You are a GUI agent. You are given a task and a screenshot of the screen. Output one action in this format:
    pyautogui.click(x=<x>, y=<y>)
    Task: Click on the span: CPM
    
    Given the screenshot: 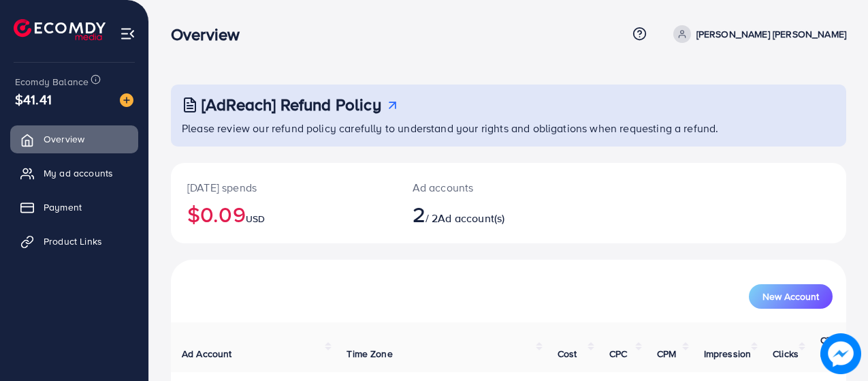 What is the action you would take?
    pyautogui.click(x=666, y=354)
    